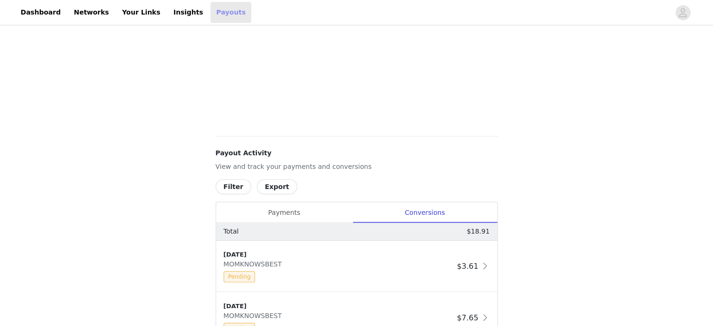 This screenshot has width=713, height=326. What do you see at coordinates (284, 212) in the screenshot?
I see `div: Payments` at bounding box center [284, 212].